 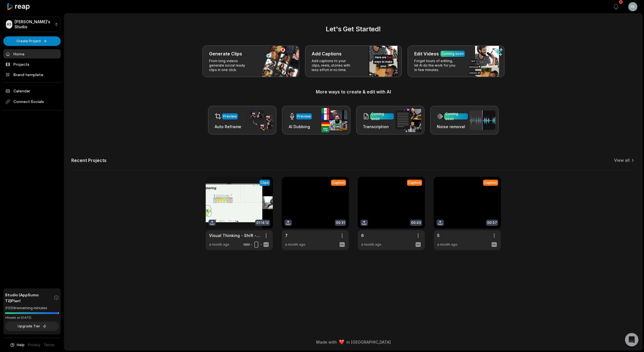 I want to click on button: Create Project, so click(x=32, y=41).